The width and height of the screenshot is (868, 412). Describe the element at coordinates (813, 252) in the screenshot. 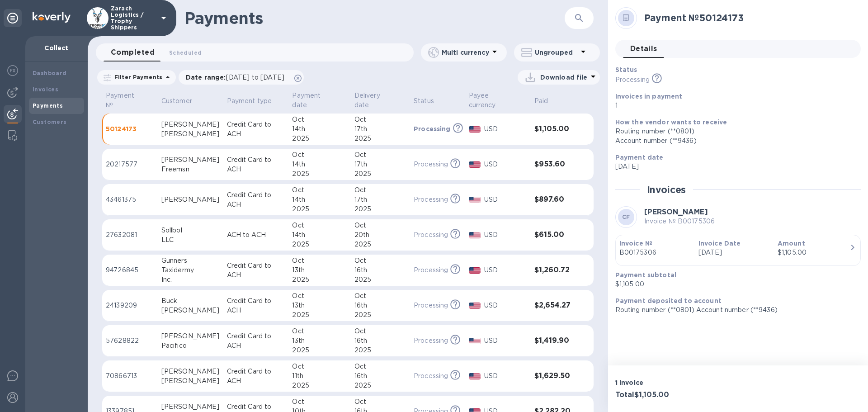

I see `div: $1,105.00` at that location.